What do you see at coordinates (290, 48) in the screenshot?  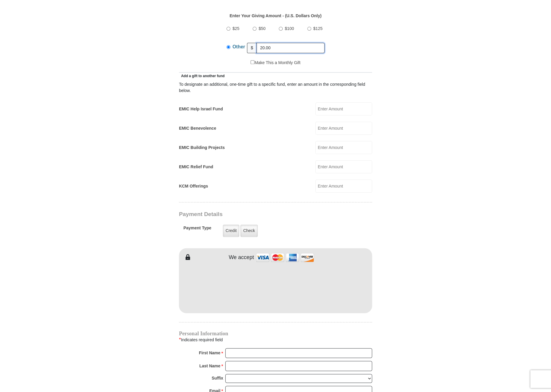 I see `input: Other Amount` at bounding box center [290, 48].